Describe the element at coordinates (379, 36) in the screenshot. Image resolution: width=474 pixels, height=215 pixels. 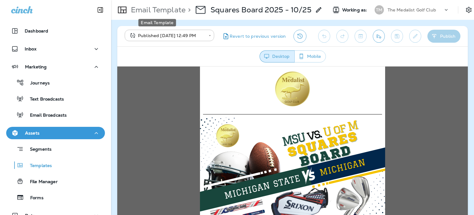
I see `button: Send test email` at that location.